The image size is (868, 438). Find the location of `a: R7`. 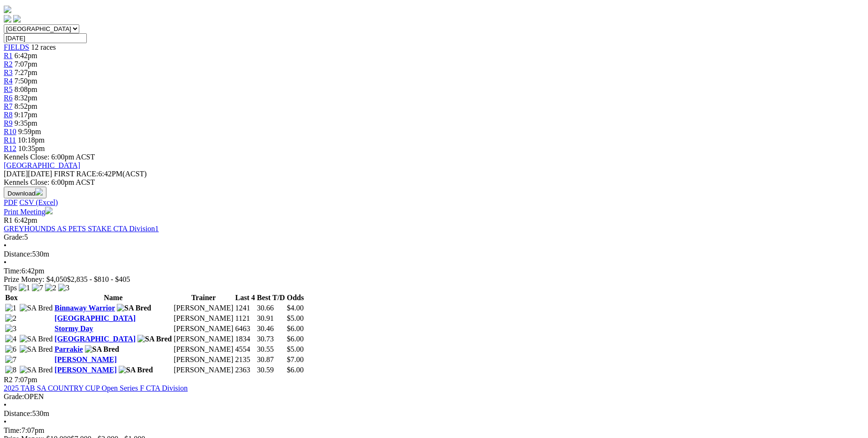

a: R7 is located at coordinates (8, 106).